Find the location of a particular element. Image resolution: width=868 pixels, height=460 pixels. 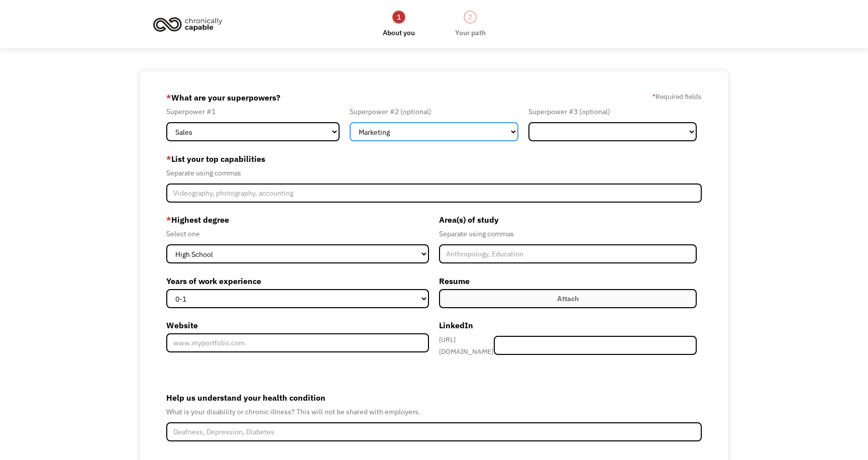

div: Select one is located at coordinates (297, 233).